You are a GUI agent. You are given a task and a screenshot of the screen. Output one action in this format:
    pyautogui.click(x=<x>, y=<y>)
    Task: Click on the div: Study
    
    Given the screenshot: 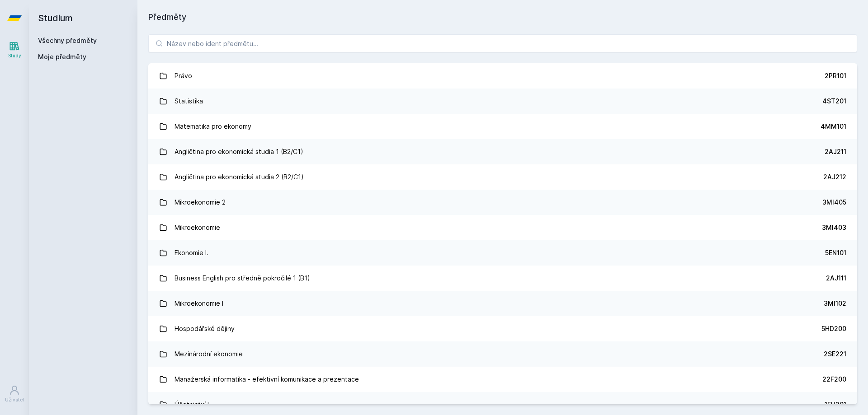 What is the action you would take?
    pyautogui.click(x=15, y=56)
    